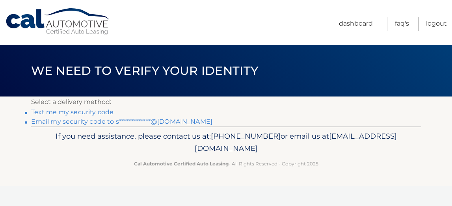 The height and width of the screenshot is (206, 452). Describe the element at coordinates (226, 143) in the screenshot. I see `p: If you need assistance, please contact us at: or email us at` at that location.